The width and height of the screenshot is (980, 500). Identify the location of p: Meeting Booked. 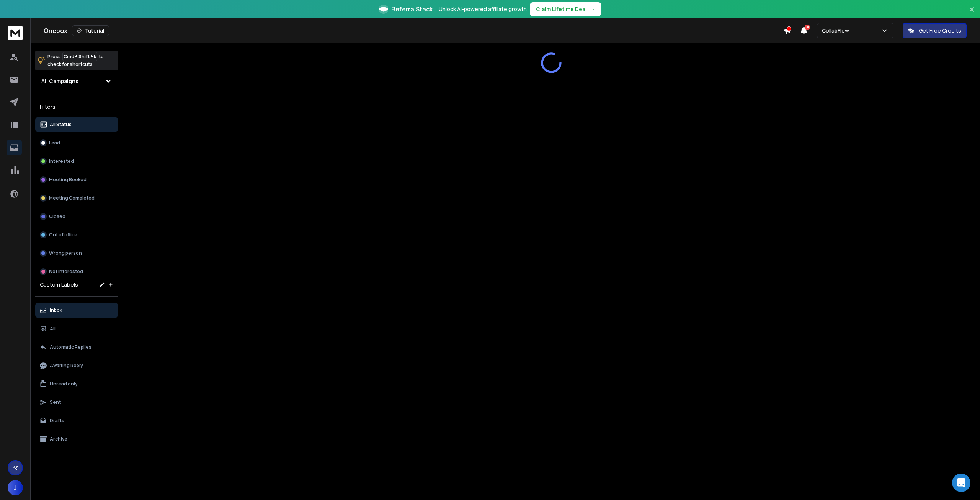
(68, 180).